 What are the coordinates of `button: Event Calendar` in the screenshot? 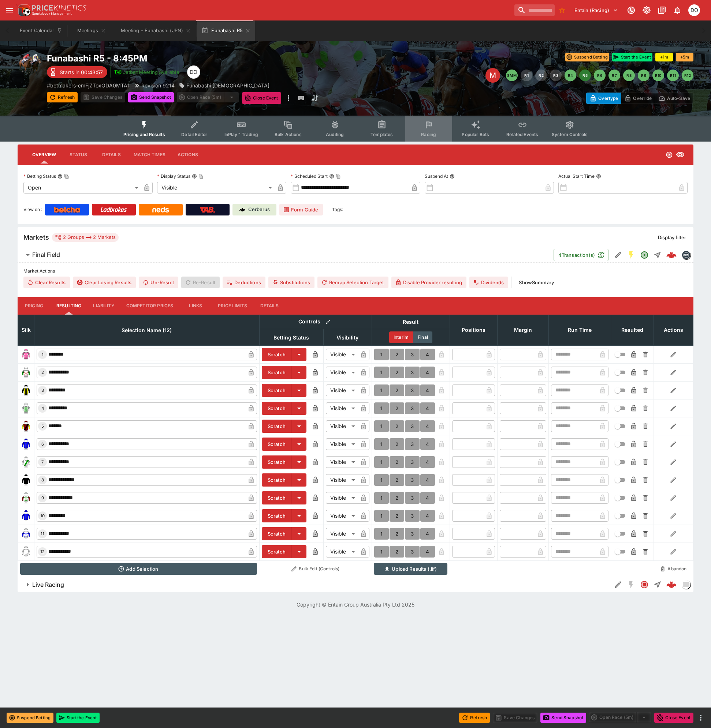 It's located at (41, 31).